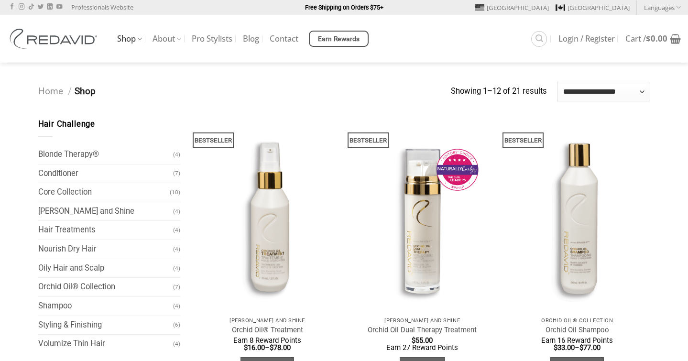 This screenshot has height=361, width=688. I want to click on a: Blonde Therapy®, so click(106, 155).